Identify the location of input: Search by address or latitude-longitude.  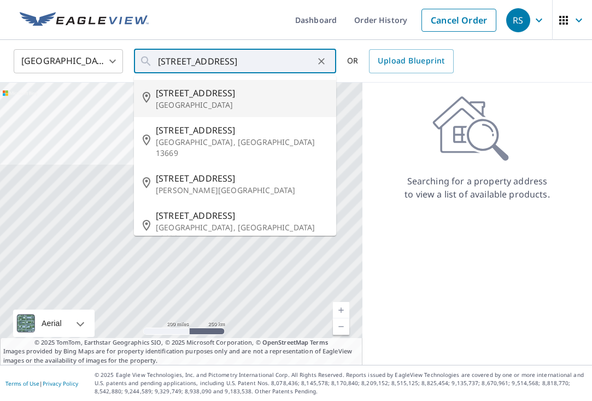
(236, 61).